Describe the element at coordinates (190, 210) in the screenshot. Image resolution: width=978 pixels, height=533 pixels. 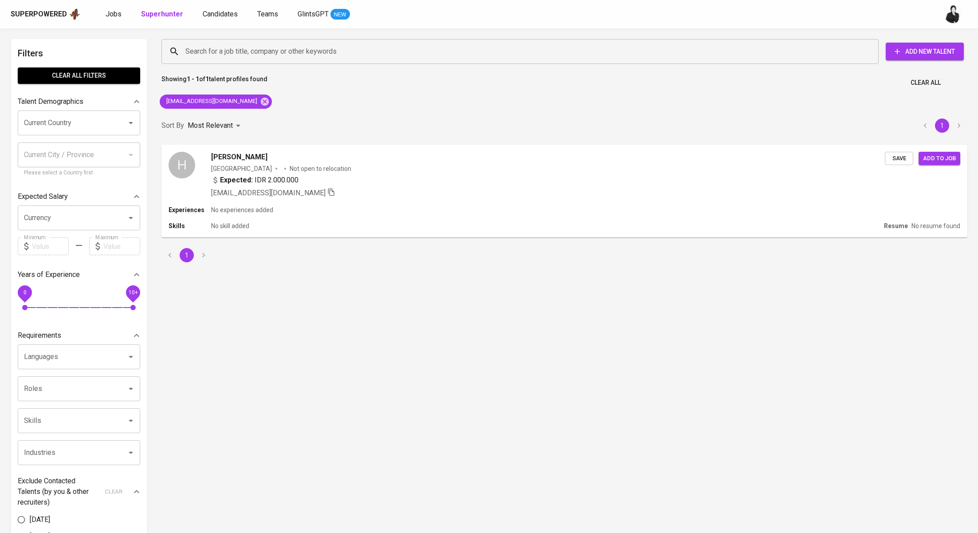
I see `p: Experiences` at that location.